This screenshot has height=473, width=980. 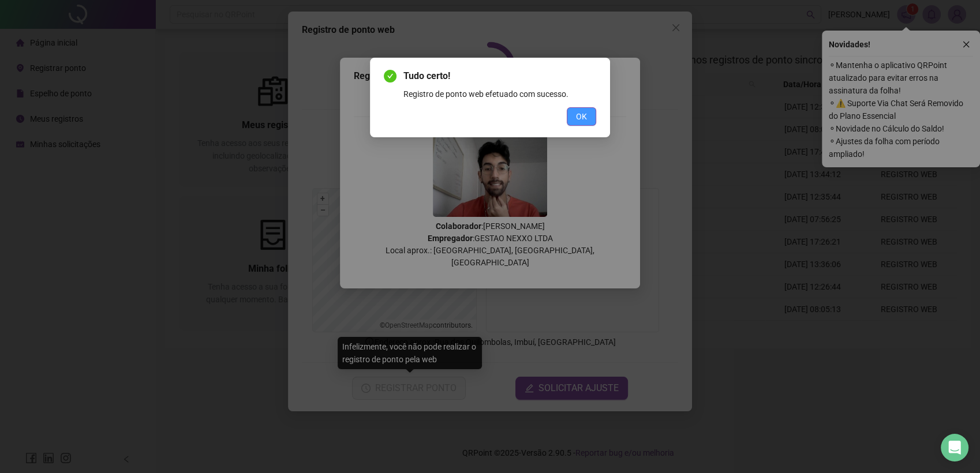 What do you see at coordinates (581, 116) in the screenshot?
I see `span: OK` at bounding box center [581, 116].